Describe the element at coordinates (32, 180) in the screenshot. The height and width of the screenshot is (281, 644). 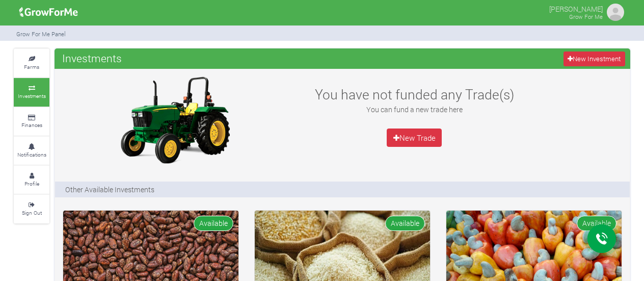
I see `a: Profile` at that location.